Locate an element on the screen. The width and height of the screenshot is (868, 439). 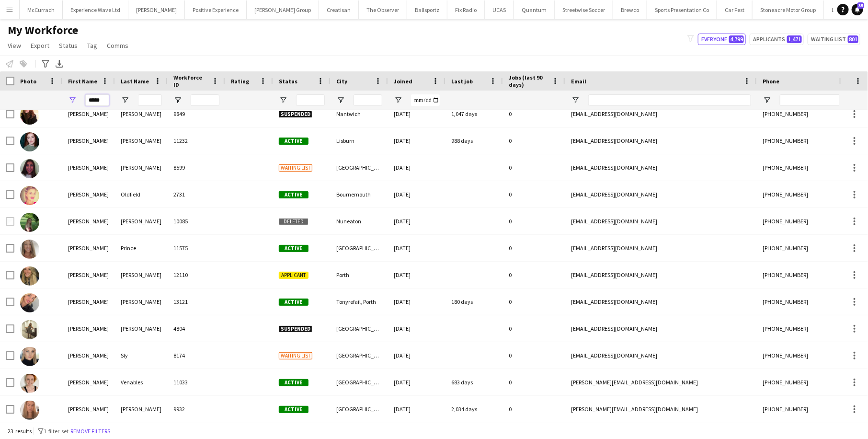
button: Applicants1,471 is located at coordinates (776, 39).